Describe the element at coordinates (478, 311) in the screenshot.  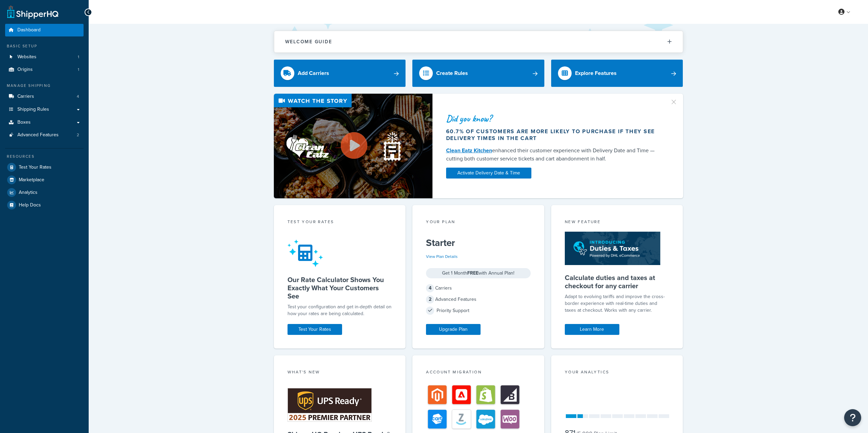
I see `div: Priority Support` at that location.